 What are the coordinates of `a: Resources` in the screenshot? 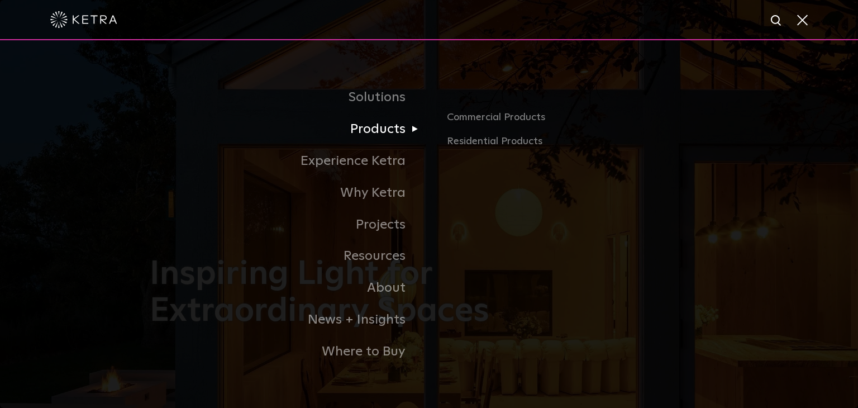 It's located at (289, 256).